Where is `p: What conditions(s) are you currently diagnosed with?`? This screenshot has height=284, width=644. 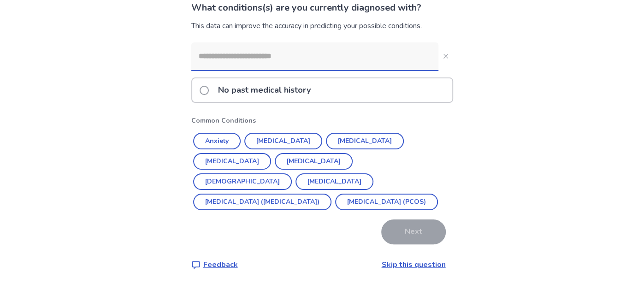 p: What conditions(s) are you currently diagnosed with? is located at coordinates (323, 8).